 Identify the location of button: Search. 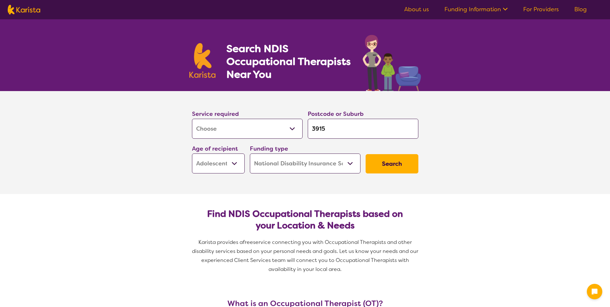
(392, 164).